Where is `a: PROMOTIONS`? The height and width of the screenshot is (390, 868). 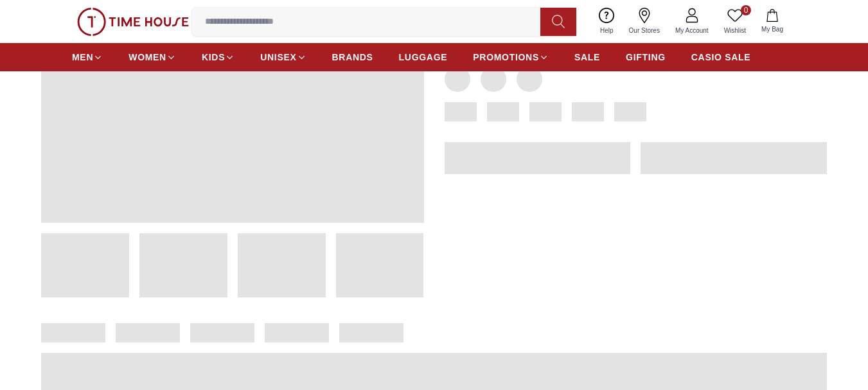 a: PROMOTIONS is located at coordinates (511, 57).